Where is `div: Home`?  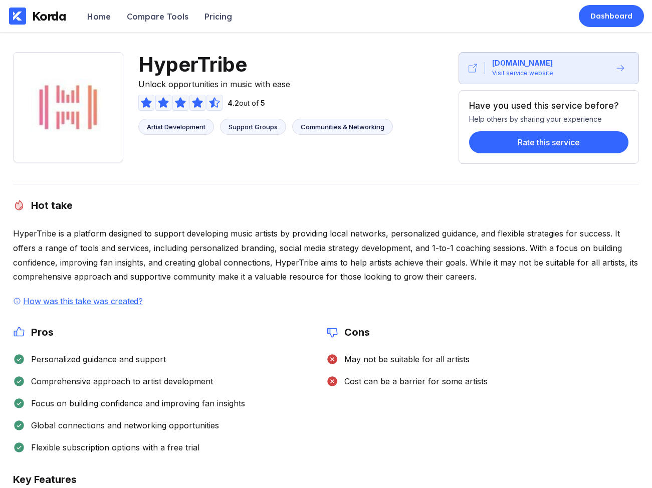 div: Home is located at coordinates (99, 17).